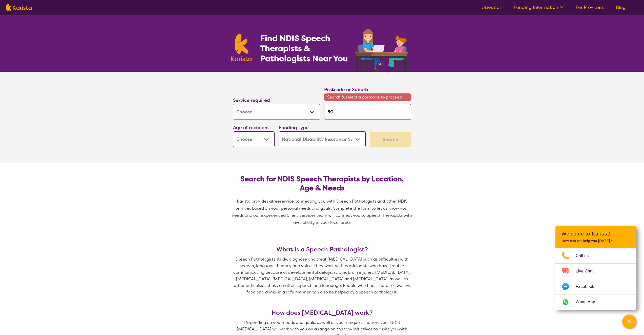 The height and width of the screenshot is (335, 644). Describe the element at coordinates (254, 201) in the screenshot. I see `span: Karista provides a` at that location.